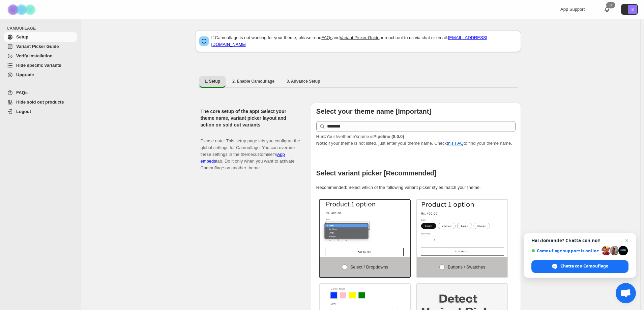 This screenshot has height=310, width=644. I want to click on span: Setup, so click(22, 37).